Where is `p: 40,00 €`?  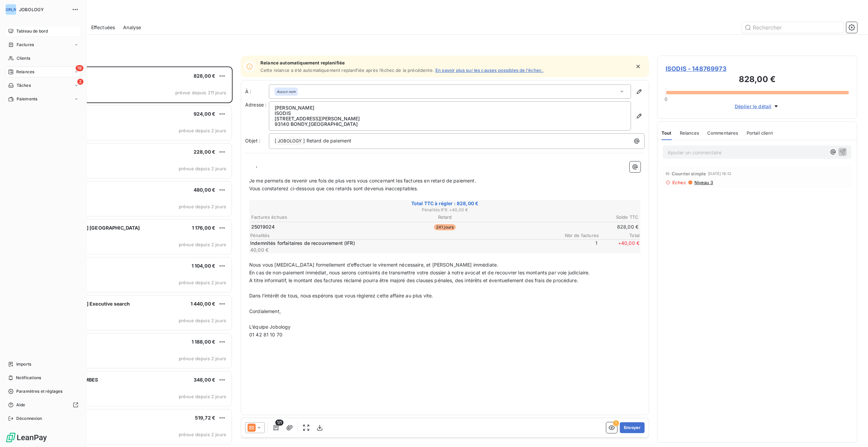 p: 40,00 € is located at coordinates (403, 250).